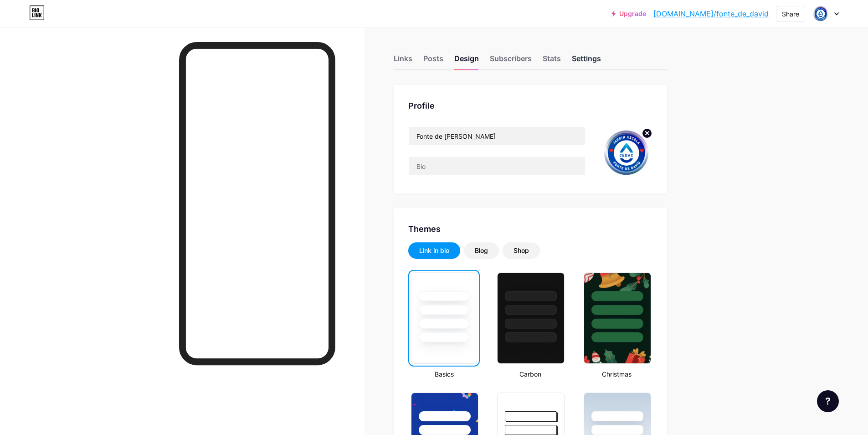 The height and width of the screenshot is (435, 868). Describe the element at coordinates (467, 61) in the screenshot. I see `div: Design` at that location.